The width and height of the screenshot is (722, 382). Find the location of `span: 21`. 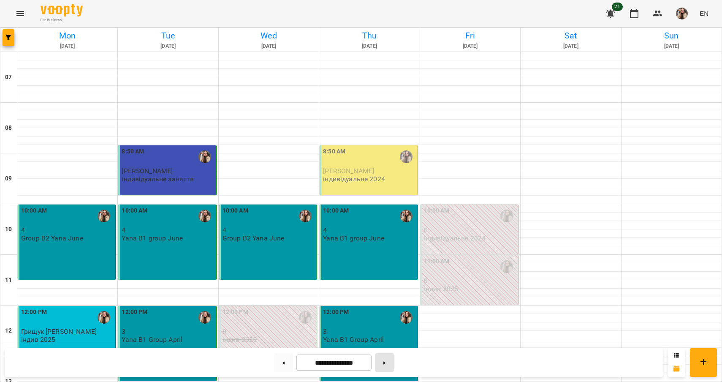

span: 21 is located at coordinates (617, 7).